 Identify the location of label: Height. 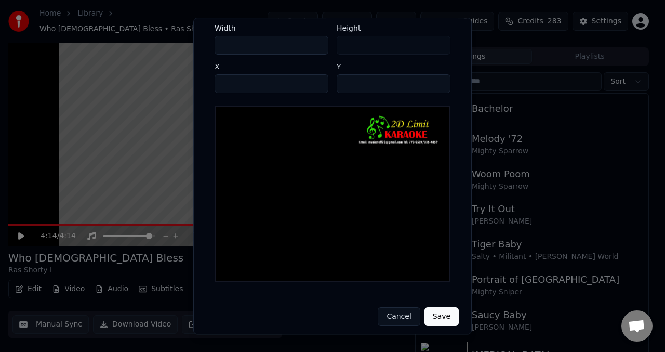
(393, 28).